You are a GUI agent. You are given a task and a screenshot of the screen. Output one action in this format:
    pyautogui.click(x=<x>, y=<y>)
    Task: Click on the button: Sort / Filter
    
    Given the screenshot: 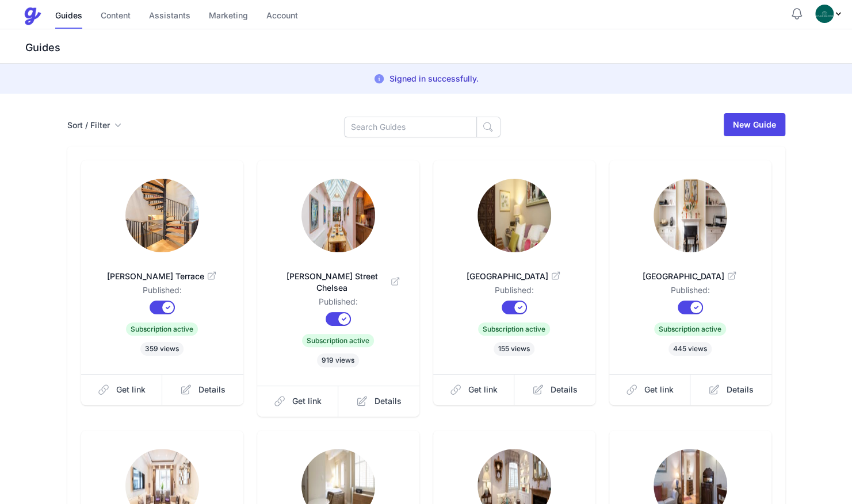 What is the action you would take?
    pyautogui.click(x=95, y=125)
    